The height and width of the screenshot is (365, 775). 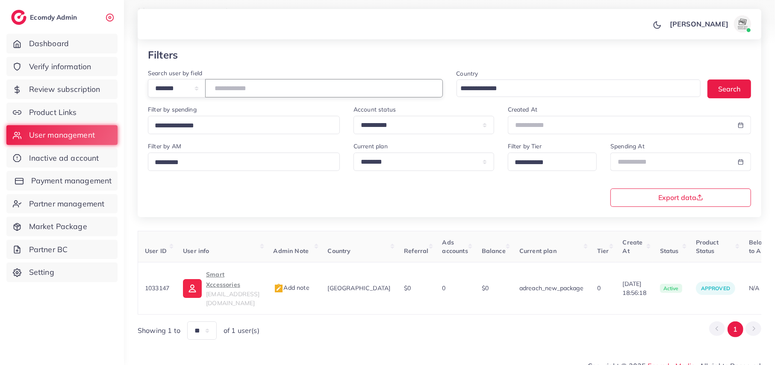 What do you see at coordinates (735, 329) in the screenshot?
I see `ul: Pagination` at bounding box center [735, 329].